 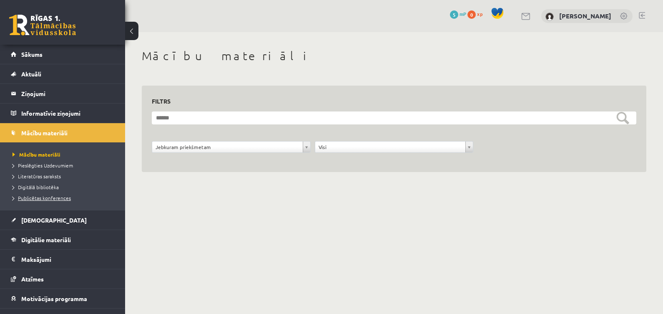 What do you see at coordinates (68, 259) in the screenshot?
I see `legend: Maksājumi` at bounding box center [68, 259].